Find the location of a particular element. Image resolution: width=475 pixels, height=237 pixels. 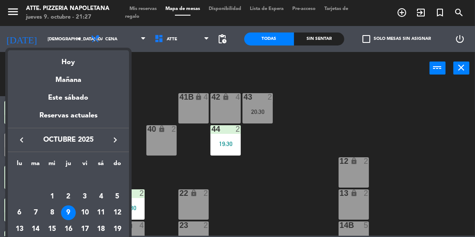

div: 12 is located at coordinates (117, 213).